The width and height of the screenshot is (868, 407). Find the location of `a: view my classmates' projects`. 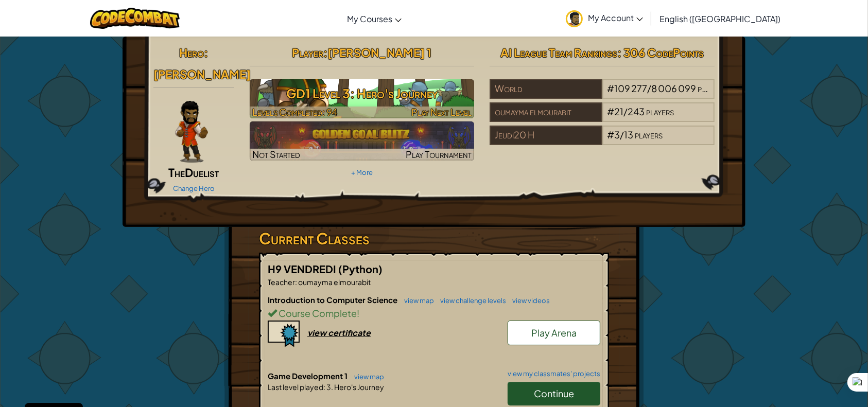

a: view my classmates' projects is located at coordinates (551, 374).